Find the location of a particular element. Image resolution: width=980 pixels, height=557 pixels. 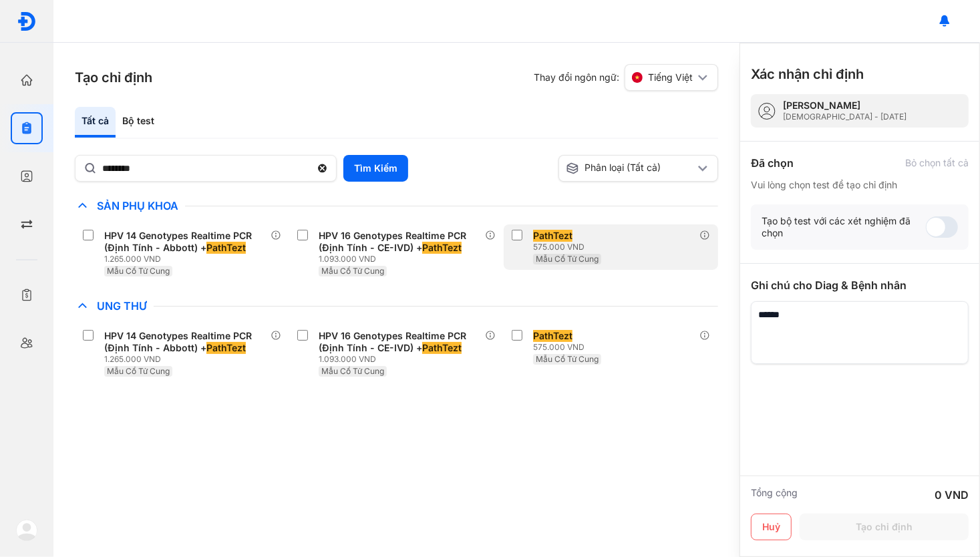

h3: Tạo chỉ định is located at coordinates (113, 78).